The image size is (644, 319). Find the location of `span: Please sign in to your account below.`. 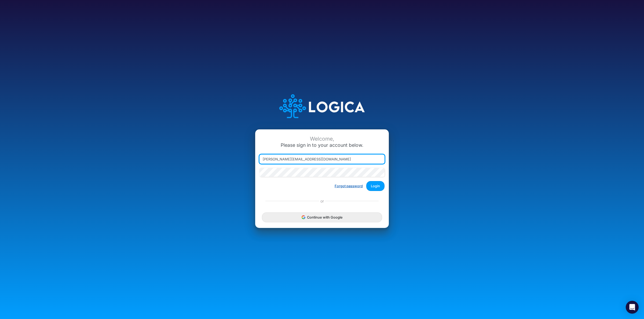

span: Please sign in to your account below. is located at coordinates (322, 145).